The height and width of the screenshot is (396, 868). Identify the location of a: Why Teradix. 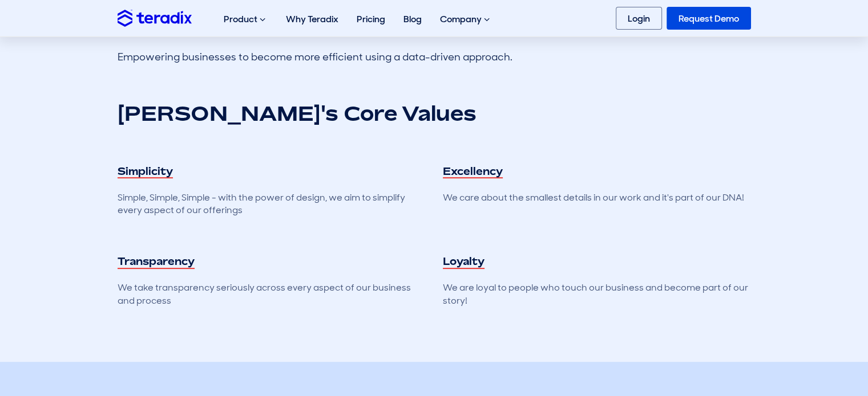
(312, 19).